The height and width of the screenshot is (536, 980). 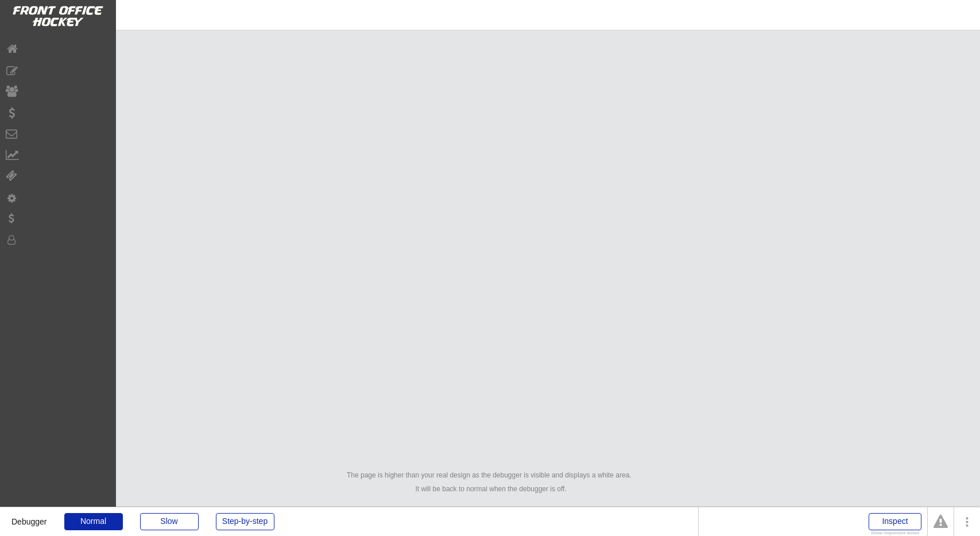 What do you see at coordinates (895, 522) in the screenshot?
I see `div: Inspect` at bounding box center [895, 522].